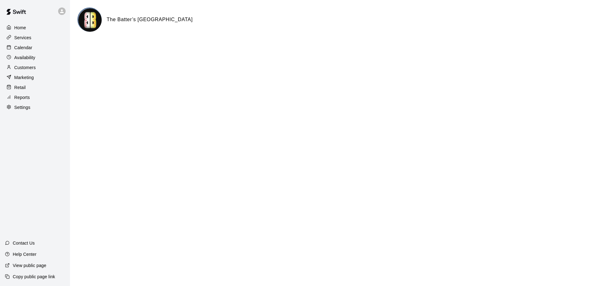 This screenshot has height=286, width=597. What do you see at coordinates (35, 107) in the screenshot?
I see `div: Settings` at bounding box center [35, 107].